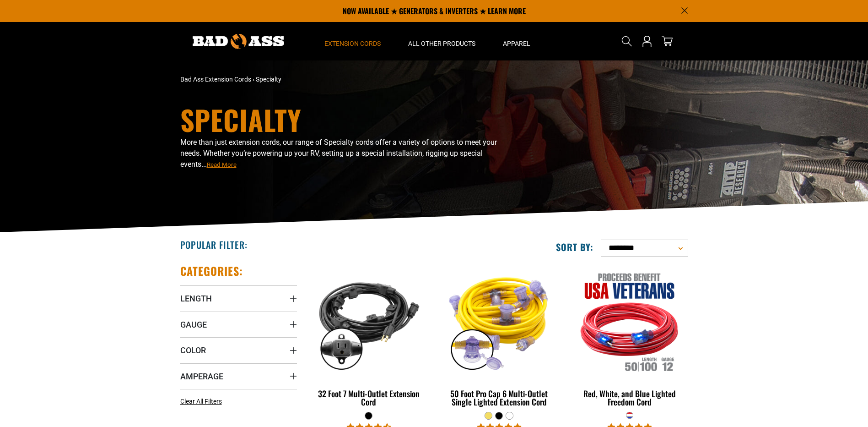  Describe the element at coordinates (239, 350) in the screenshot. I see `summary: Color` at that location.